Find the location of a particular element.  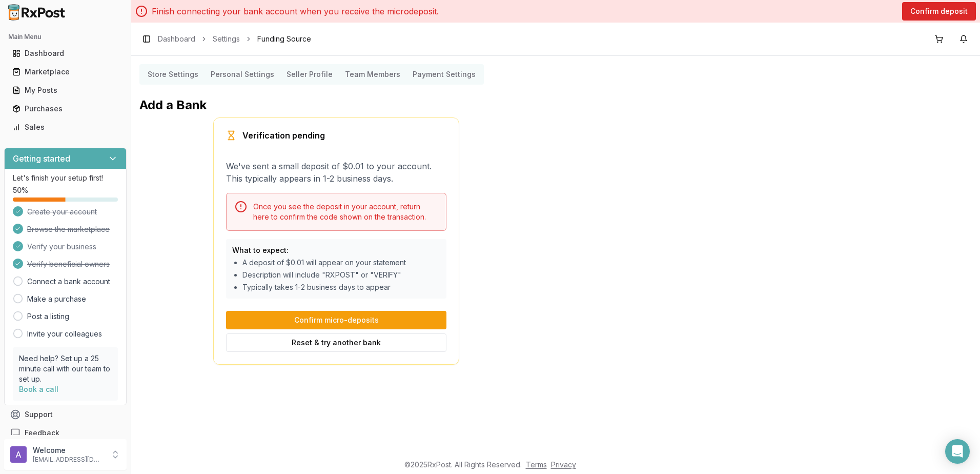

a: Sales is located at coordinates (65, 127).